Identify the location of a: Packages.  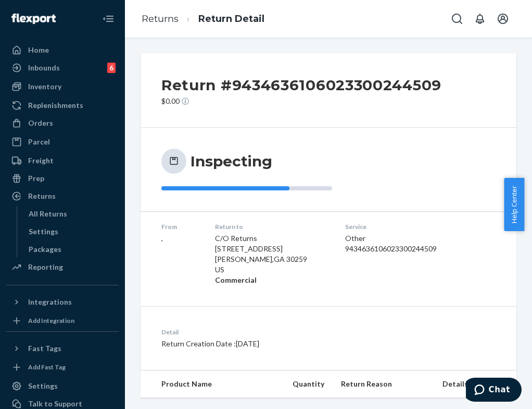
(71, 249).